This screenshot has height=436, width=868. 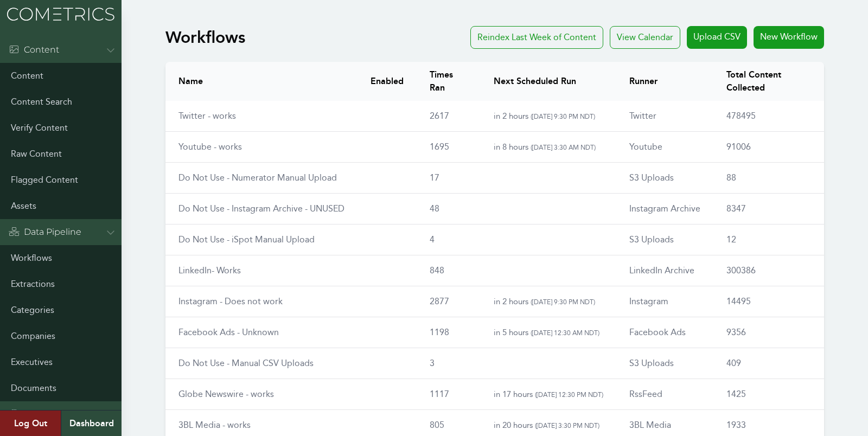 What do you see at coordinates (548, 394) in the screenshot?
I see `p: in 17 hours` at bounding box center [548, 394].